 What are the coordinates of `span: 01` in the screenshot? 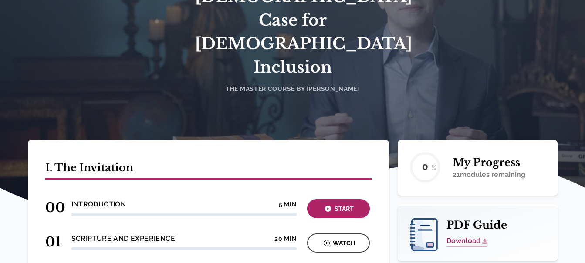 It's located at (53, 242).